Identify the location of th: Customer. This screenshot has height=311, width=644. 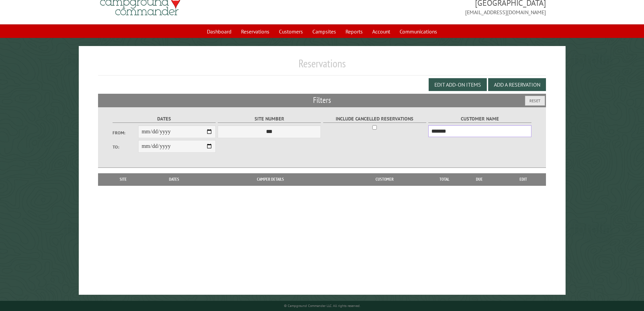
(384, 180).